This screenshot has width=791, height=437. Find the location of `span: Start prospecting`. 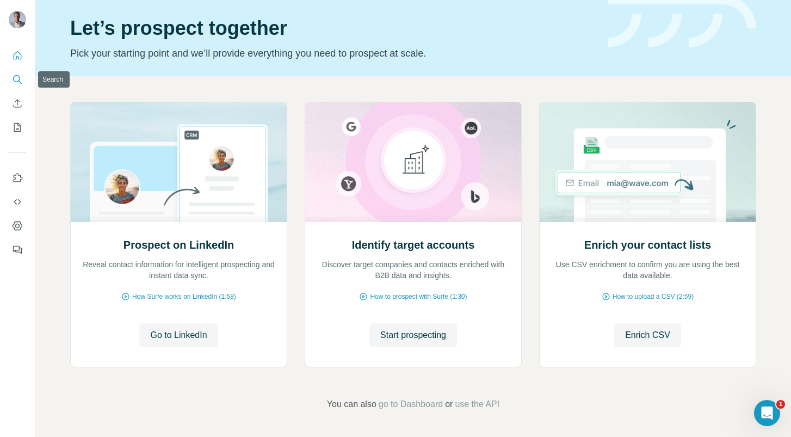

span: Start prospecting is located at coordinates (413, 335).